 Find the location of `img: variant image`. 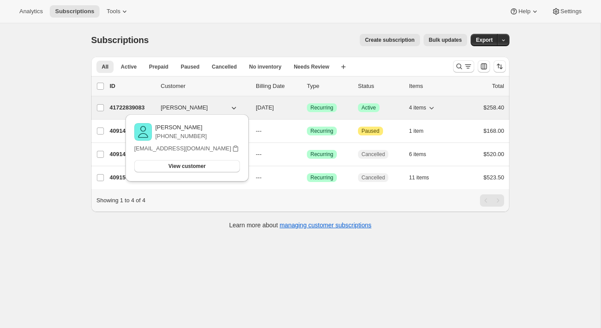

img: variant image is located at coordinates (143, 132).